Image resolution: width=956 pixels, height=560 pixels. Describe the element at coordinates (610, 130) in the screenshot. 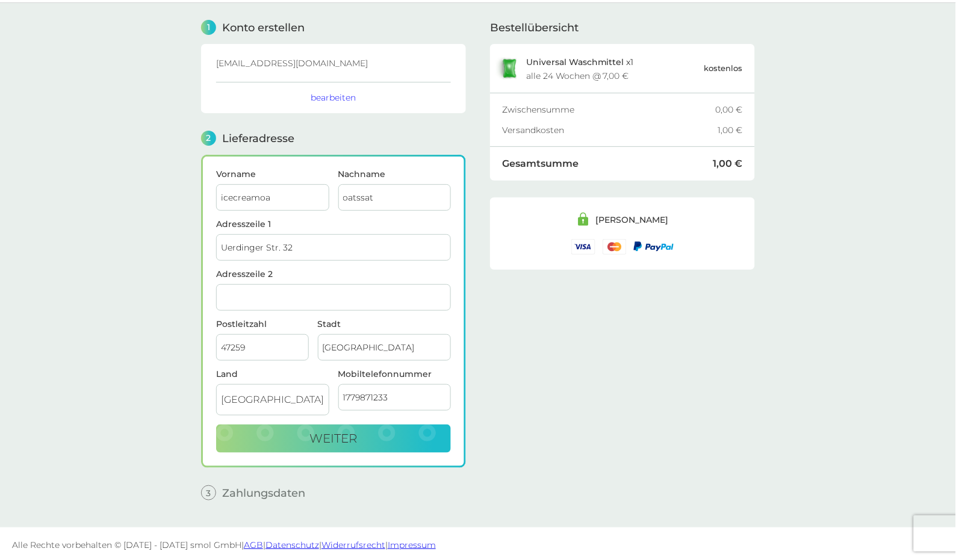

I see `div: Versandkosten` at that location.